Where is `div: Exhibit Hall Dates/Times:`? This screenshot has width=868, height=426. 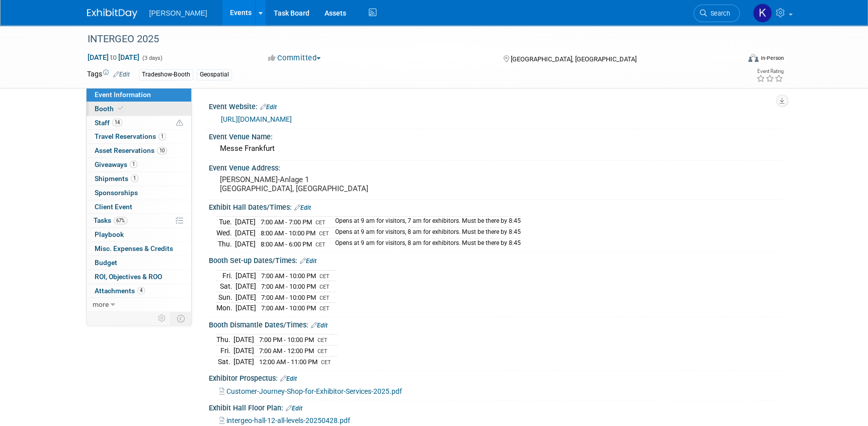 div: Exhibit Hall Dates/Times: is located at coordinates (495, 206).